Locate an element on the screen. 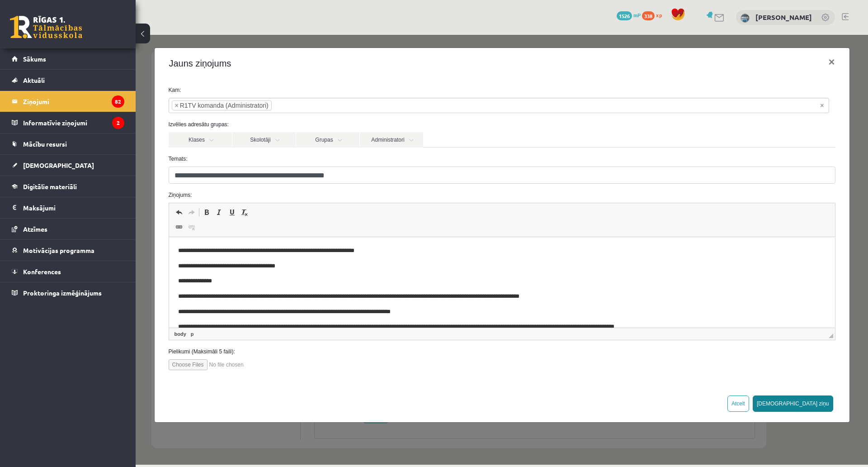 The height and width of the screenshot is (467, 868). a: Элемент body is located at coordinates (45, 298).